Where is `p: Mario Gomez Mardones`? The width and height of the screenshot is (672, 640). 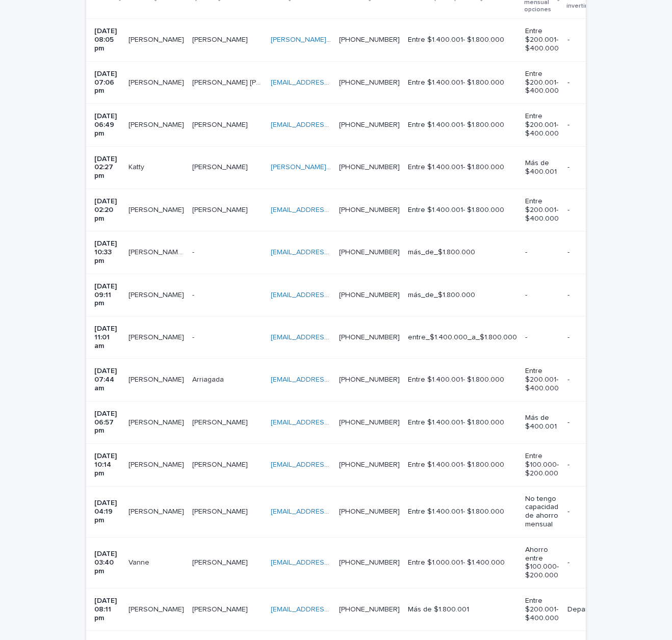
p: Mario Gomez Mardones is located at coordinates (157, 336).